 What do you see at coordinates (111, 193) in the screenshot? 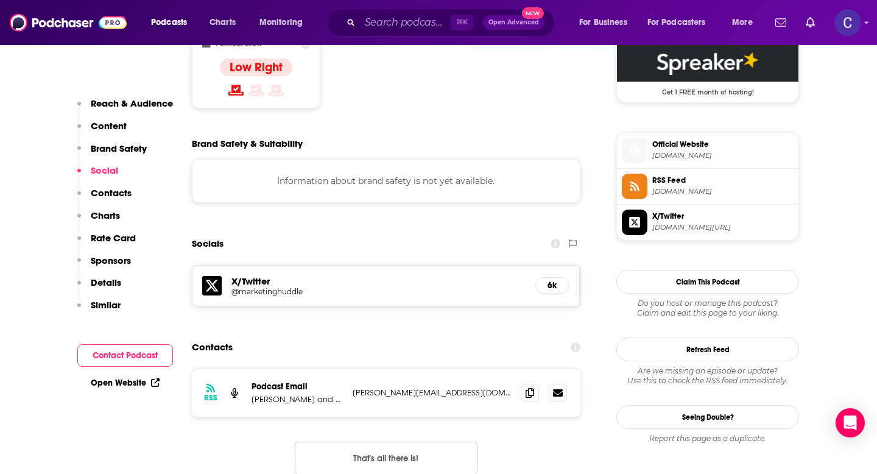
I see `p: Contacts` at bounding box center [111, 193].